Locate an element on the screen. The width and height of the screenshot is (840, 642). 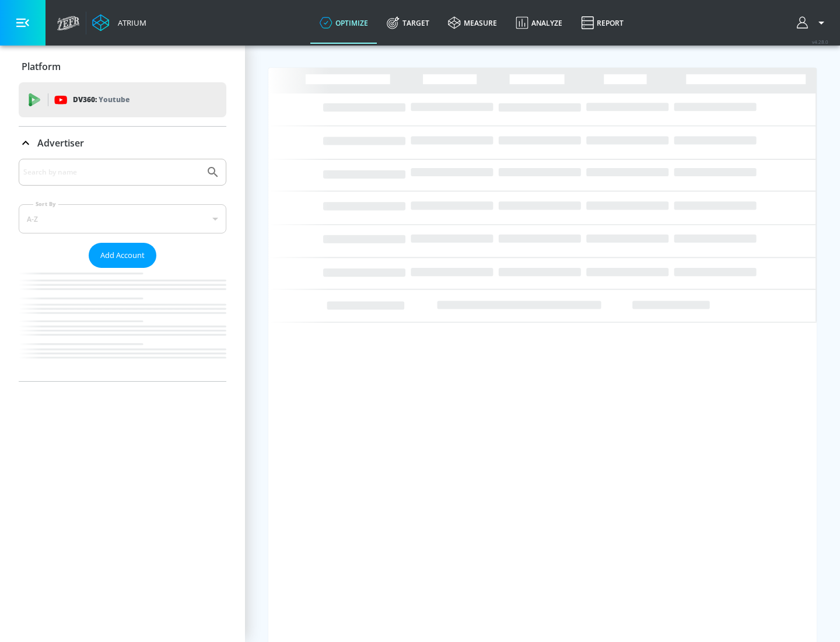
p: DV360: is located at coordinates (101, 100).